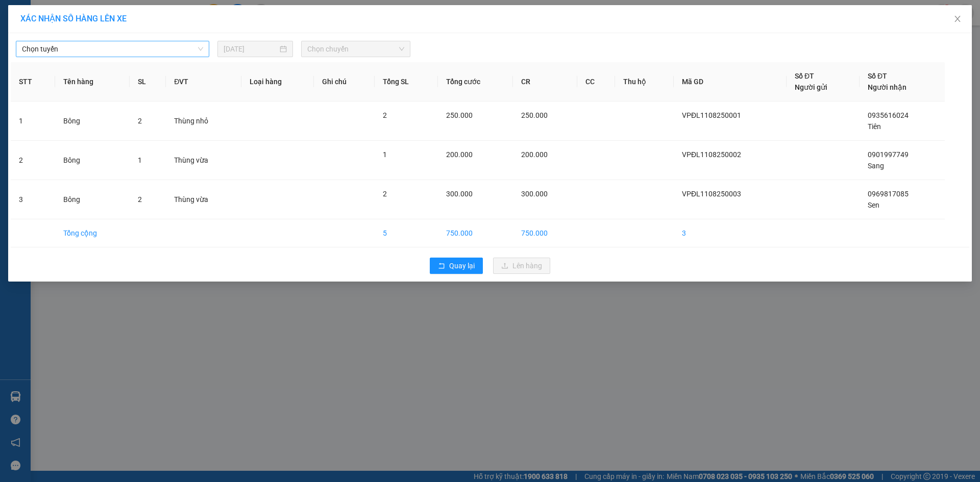 This screenshot has height=482, width=980. What do you see at coordinates (33, 82) in the screenshot?
I see `th: STT` at bounding box center [33, 82].